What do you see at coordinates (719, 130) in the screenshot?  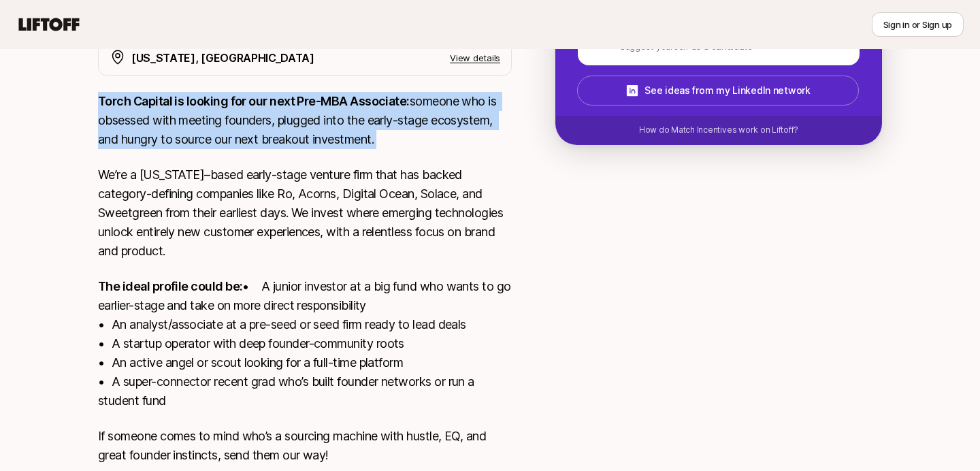 I see `p: How do Match Incentives work on Liftoff?` at bounding box center [719, 130].